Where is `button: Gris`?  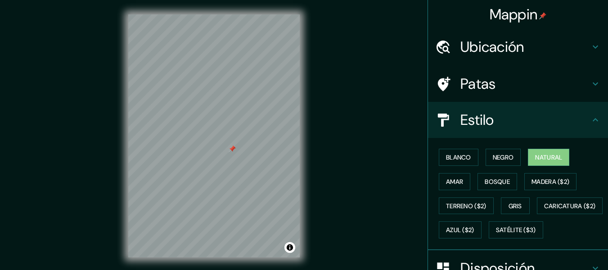
button: Gris is located at coordinates (515, 206).